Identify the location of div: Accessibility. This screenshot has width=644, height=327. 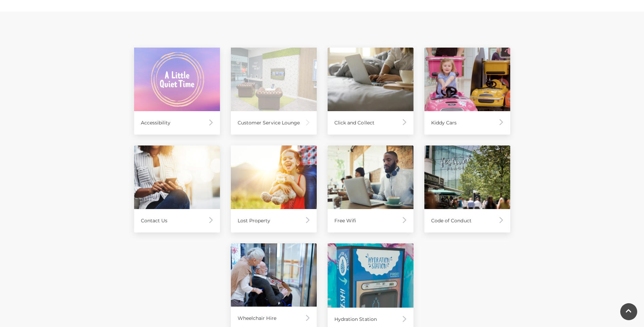
(177, 123).